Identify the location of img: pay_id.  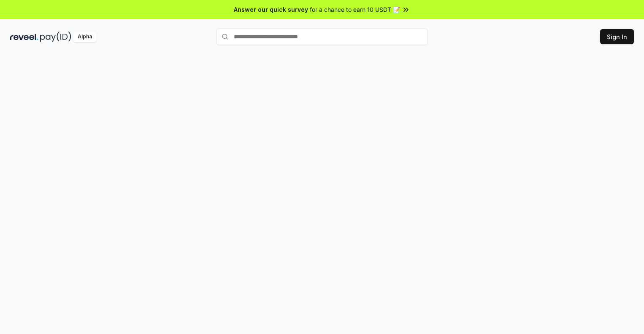
(56, 37).